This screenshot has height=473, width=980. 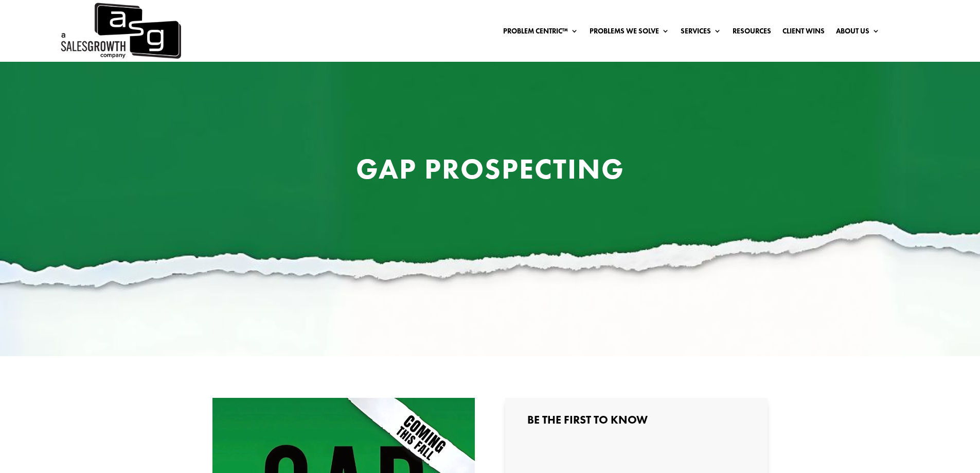 What do you see at coordinates (490, 171) in the screenshot?
I see `h1: Gap Prospecting` at bounding box center [490, 171].